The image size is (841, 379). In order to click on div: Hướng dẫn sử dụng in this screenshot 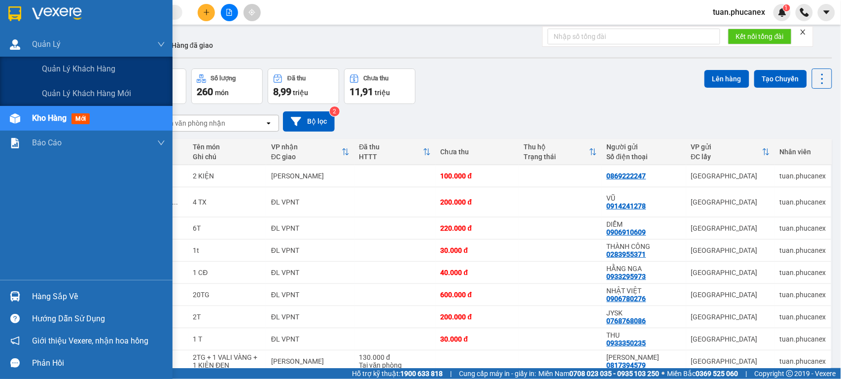, I will do `click(99, 319)`.